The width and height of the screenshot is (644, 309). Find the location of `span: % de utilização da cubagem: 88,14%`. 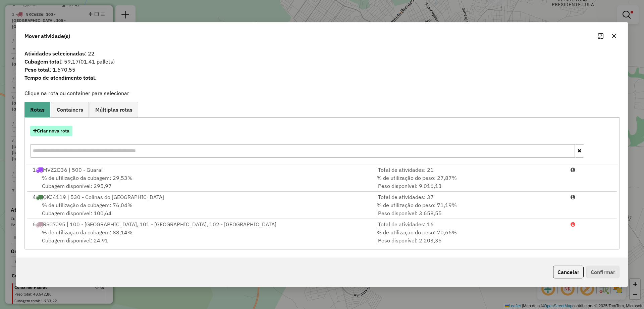

span: % de utilização da cubagem: 88,14% is located at coordinates (87, 232).